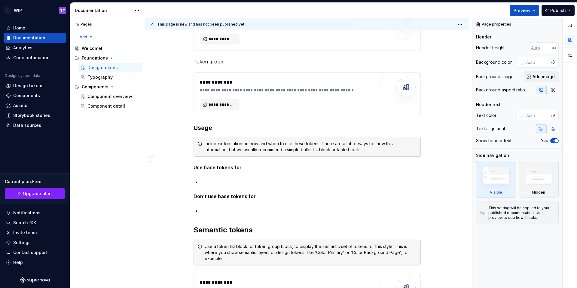 The height and width of the screenshot is (288, 577). Describe the element at coordinates (35, 10) in the screenshot. I see `button: IWIPTT` at that location.